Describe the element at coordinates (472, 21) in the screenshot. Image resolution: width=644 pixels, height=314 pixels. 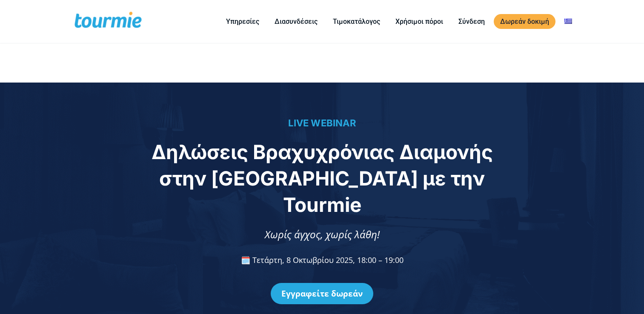
I see `a: Σύνδεση` at that location.